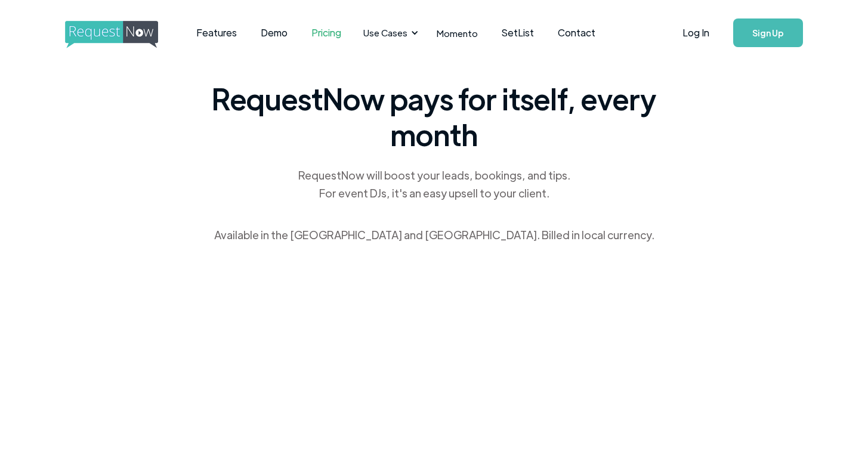 Image resolution: width=868 pixels, height=476 pixels. What do you see at coordinates (518, 33) in the screenshot?
I see `a: SetList` at bounding box center [518, 33].